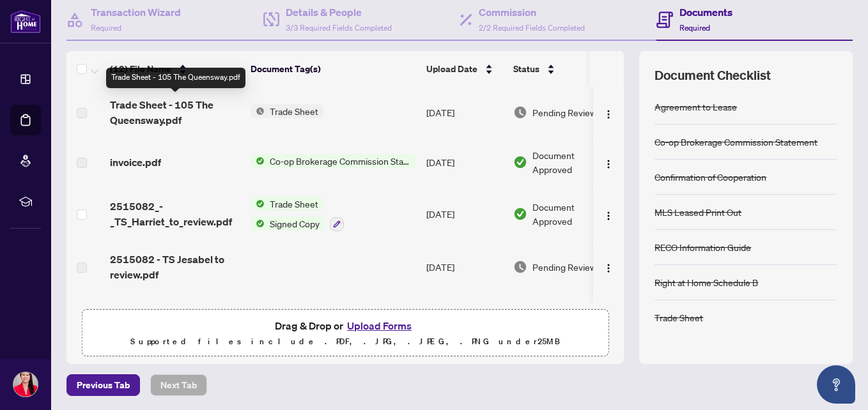 The image size is (868, 410). What do you see at coordinates (695, 107) in the screenshot?
I see `div: Agreement to Lease` at bounding box center [695, 107].